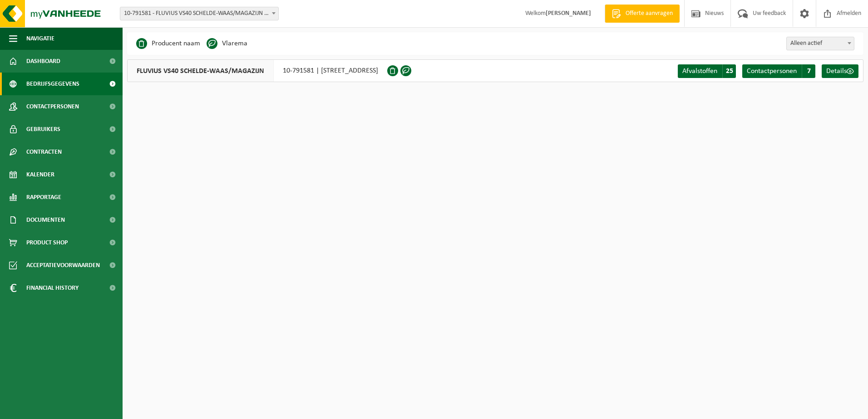  Describe the element at coordinates (43, 61) in the screenshot. I see `span: Dashboard` at that location.